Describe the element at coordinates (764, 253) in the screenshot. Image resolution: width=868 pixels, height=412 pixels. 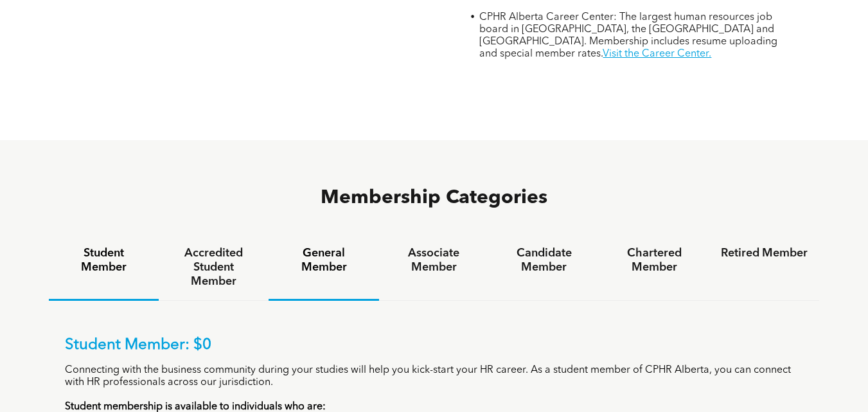
I see `h4: Retired Member` at that location.